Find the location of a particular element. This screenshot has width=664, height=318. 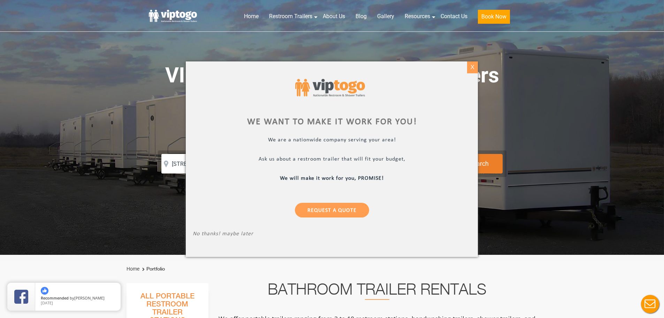

p: No thanks! maybe later is located at coordinates (332, 234).